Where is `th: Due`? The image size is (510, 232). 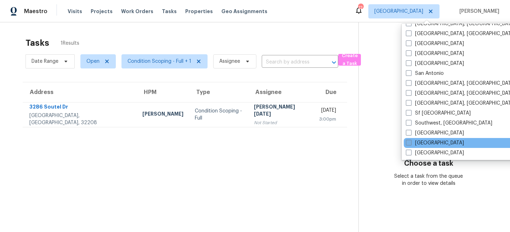
th: Due is located at coordinates (330, 92).